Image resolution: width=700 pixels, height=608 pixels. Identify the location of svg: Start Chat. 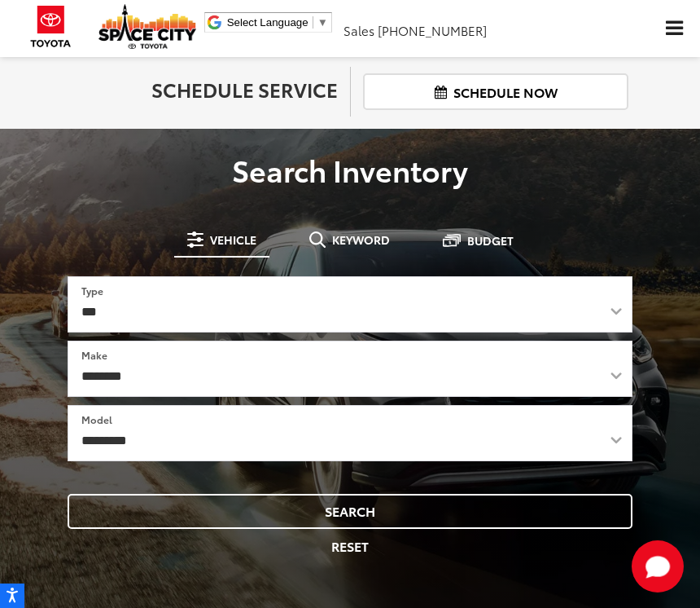
(658, 566).